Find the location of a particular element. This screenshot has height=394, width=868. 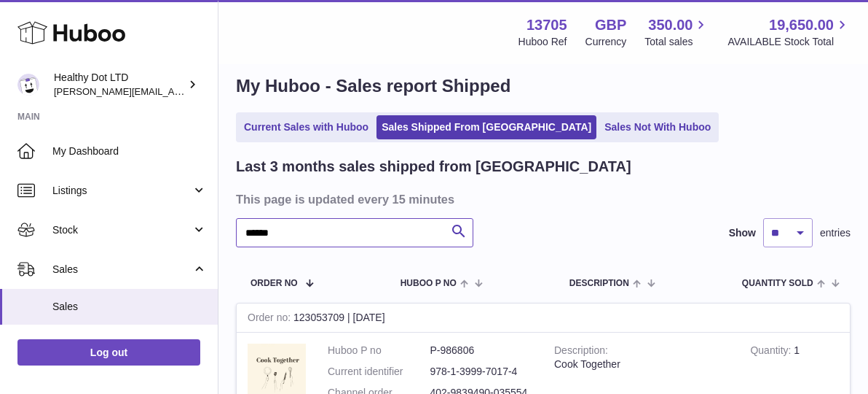

a: Current Sales with Huboo is located at coordinates (306, 127).